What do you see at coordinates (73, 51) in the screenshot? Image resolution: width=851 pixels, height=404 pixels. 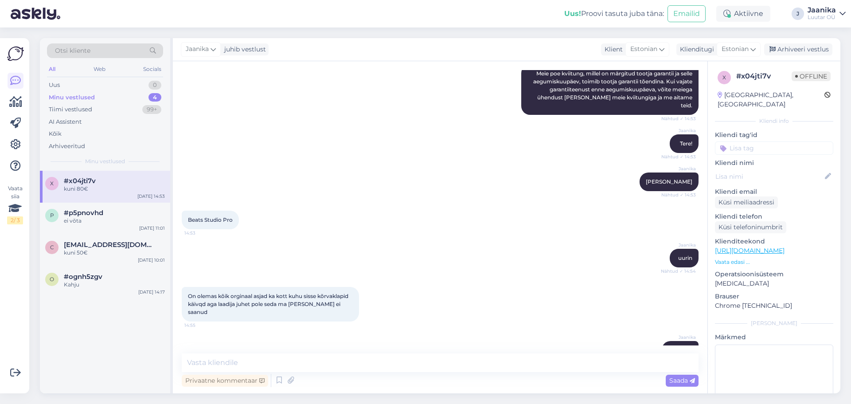 I see `span: Otsi kliente` at bounding box center [73, 51].